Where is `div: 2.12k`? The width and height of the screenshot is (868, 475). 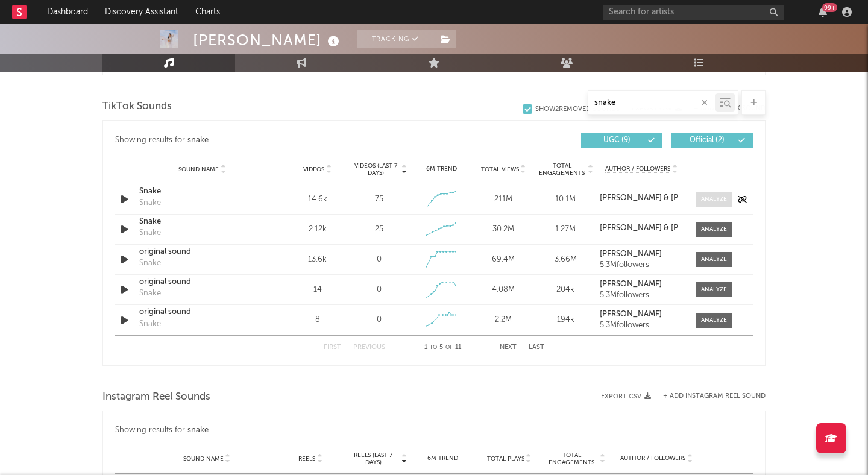
div: 2.12k is located at coordinates (317, 229).